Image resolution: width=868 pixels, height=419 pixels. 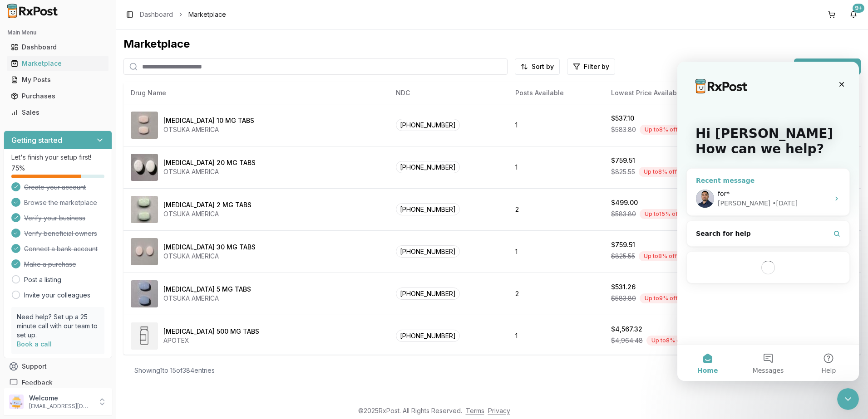 I want to click on span: Sort by, so click(x=542, y=67).